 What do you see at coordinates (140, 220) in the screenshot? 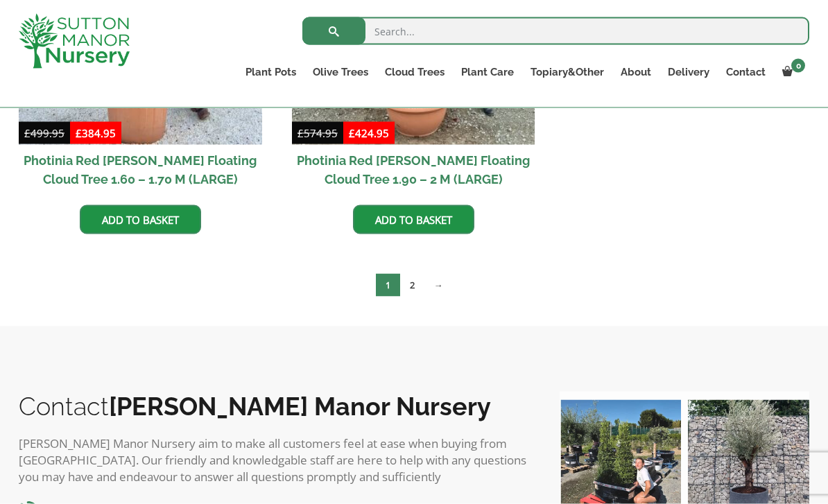
I see `a: Add to basket: “Photinia Red Robin Floating Cloud Tree 1.60 - 1.70 M (LARGE)”` at bounding box center [140, 220].